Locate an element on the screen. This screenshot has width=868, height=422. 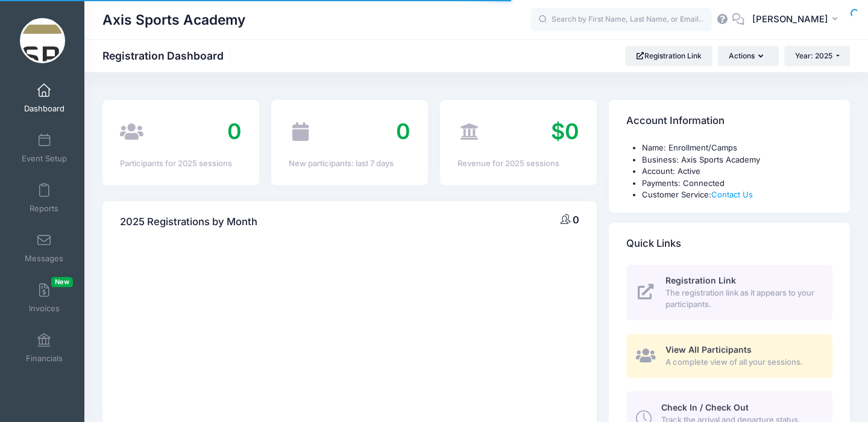
span: Reports is located at coordinates (44, 208).